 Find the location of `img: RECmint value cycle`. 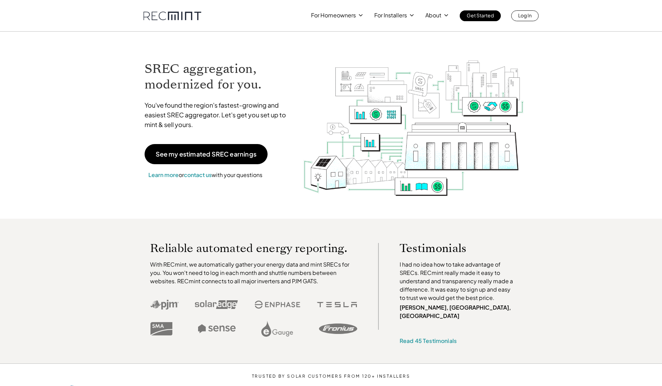

img: RECmint value cycle is located at coordinates (413, 120).